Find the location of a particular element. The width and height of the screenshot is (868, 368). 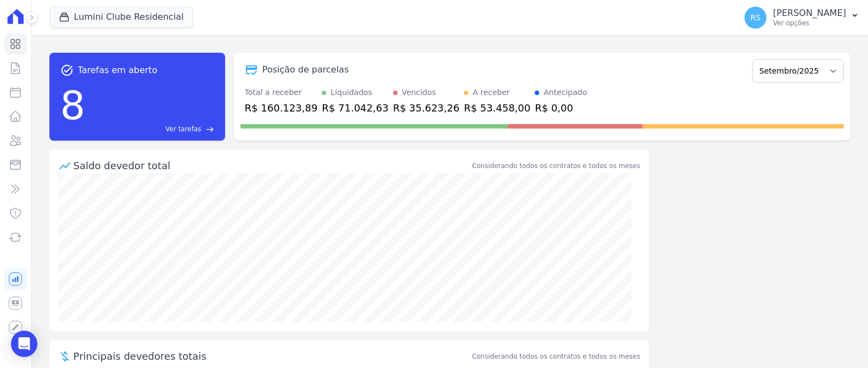

div: Saldo devedor total is located at coordinates (272, 165).